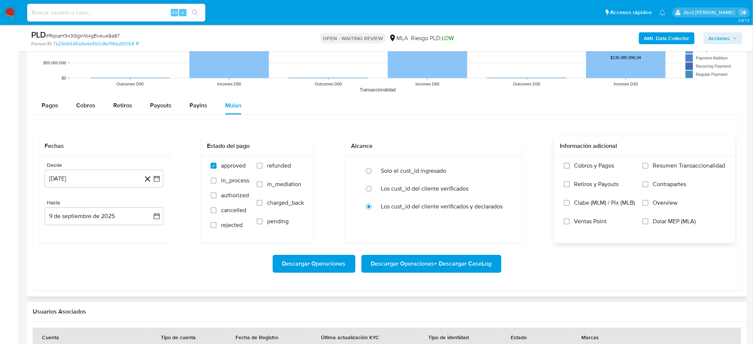  I want to click on a: 7b26b6645b9a4e960c8e1f1fbbd00158, so click(96, 44).